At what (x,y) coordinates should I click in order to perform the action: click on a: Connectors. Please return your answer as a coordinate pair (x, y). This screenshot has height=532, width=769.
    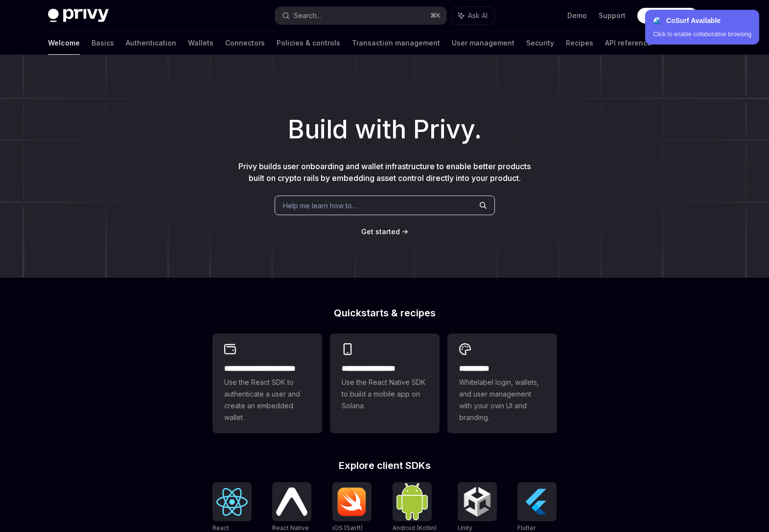
    Looking at the image, I should click on (245, 43).